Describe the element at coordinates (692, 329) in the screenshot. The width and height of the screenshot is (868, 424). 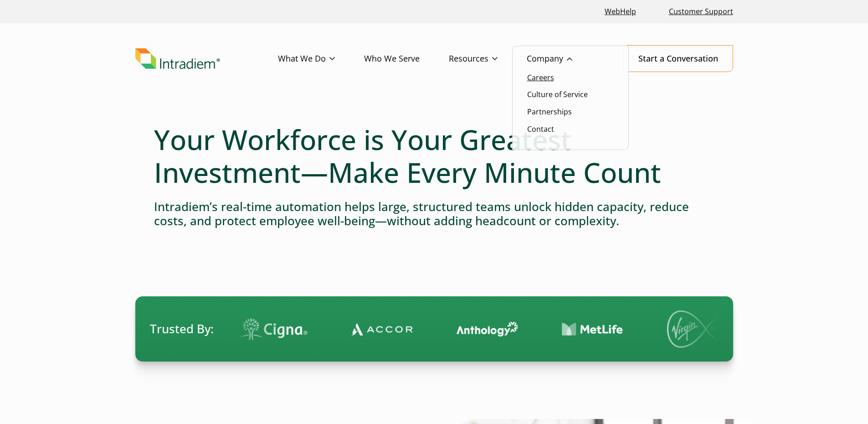
I see `img: Virgin Media logo.` at that location.